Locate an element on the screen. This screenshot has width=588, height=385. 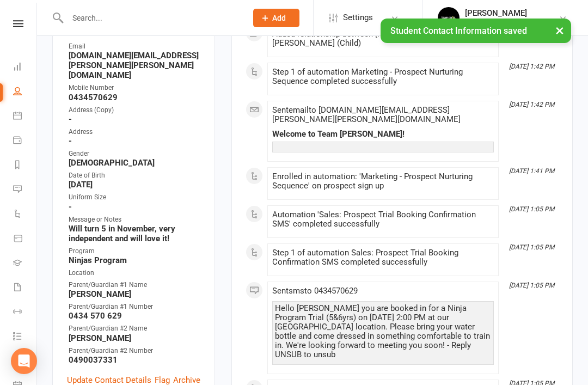
div: Step 1 of automation Sales: Prospect Trial Booking Confirmation SMS completed successfully is located at coordinates (383, 257).